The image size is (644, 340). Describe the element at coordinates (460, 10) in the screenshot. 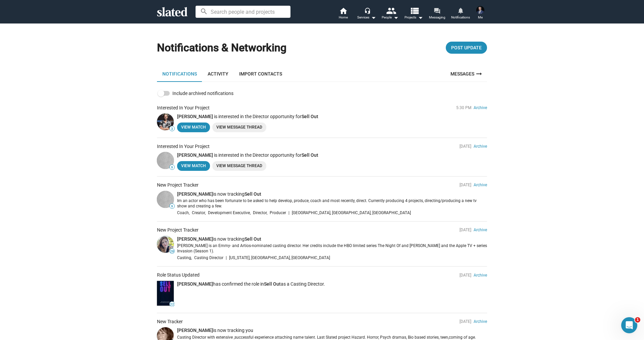

I see `mat-icon: notifications` at that location.